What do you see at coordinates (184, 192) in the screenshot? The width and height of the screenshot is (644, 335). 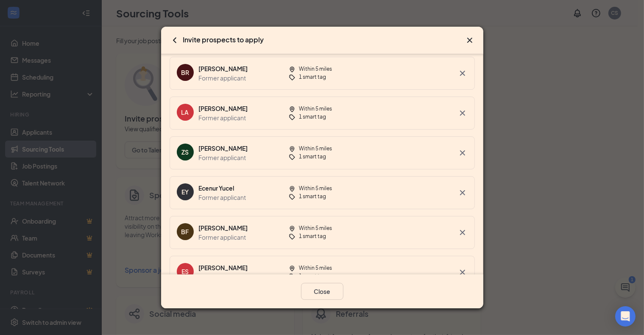 I see `div: EY` at bounding box center [184, 192].